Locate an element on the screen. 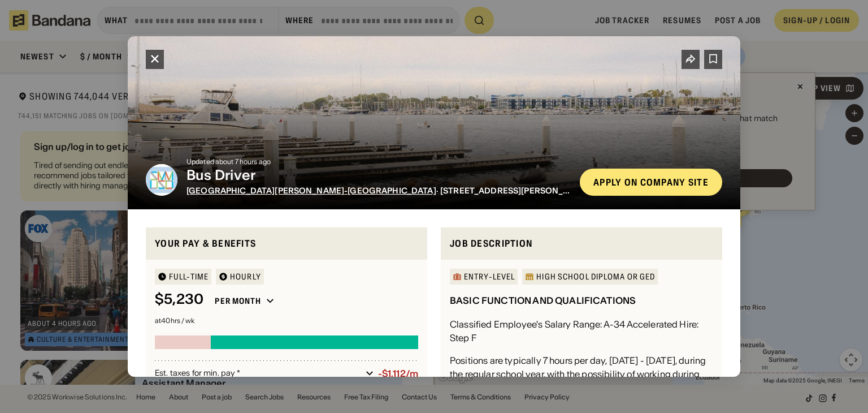 Image resolution: width=868 pixels, height=413 pixels. div: Classified Employee's Salary Range: A-34 Accelerated Hire: Step F is located at coordinates (582, 331).